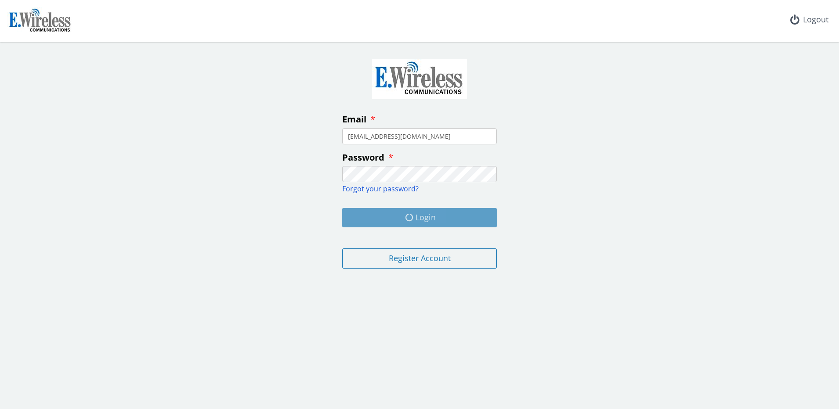 This screenshot has height=409, width=839. I want to click on span: Email, so click(354, 119).